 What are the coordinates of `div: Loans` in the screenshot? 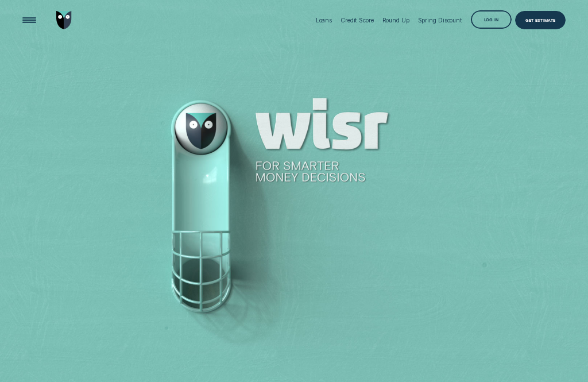 It's located at (324, 20).